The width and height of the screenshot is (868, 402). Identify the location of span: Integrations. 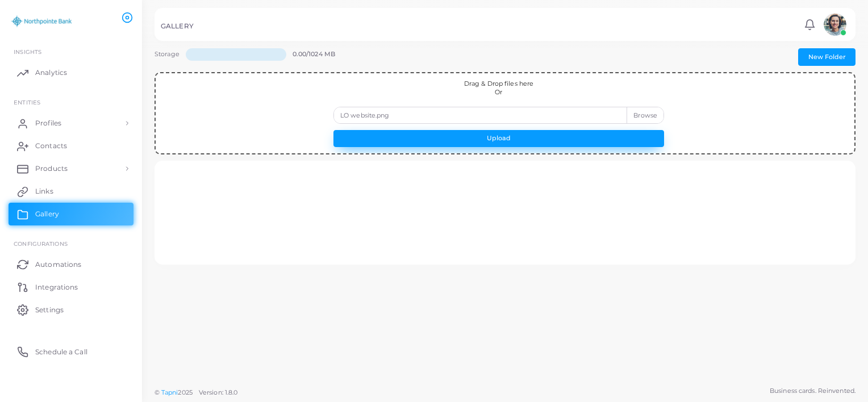
(56, 288).